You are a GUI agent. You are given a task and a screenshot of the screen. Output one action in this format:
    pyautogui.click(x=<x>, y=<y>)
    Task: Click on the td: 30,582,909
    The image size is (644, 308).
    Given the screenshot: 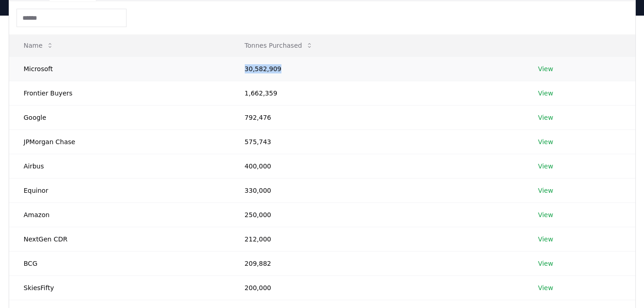 What is the action you would take?
    pyautogui.click(x=377, y=68)
    